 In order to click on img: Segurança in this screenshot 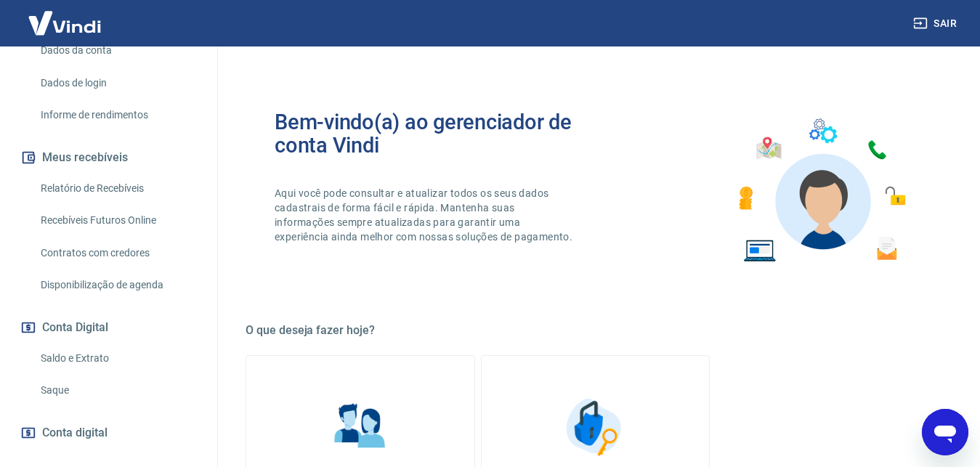, I will do `click(595, 427)`.